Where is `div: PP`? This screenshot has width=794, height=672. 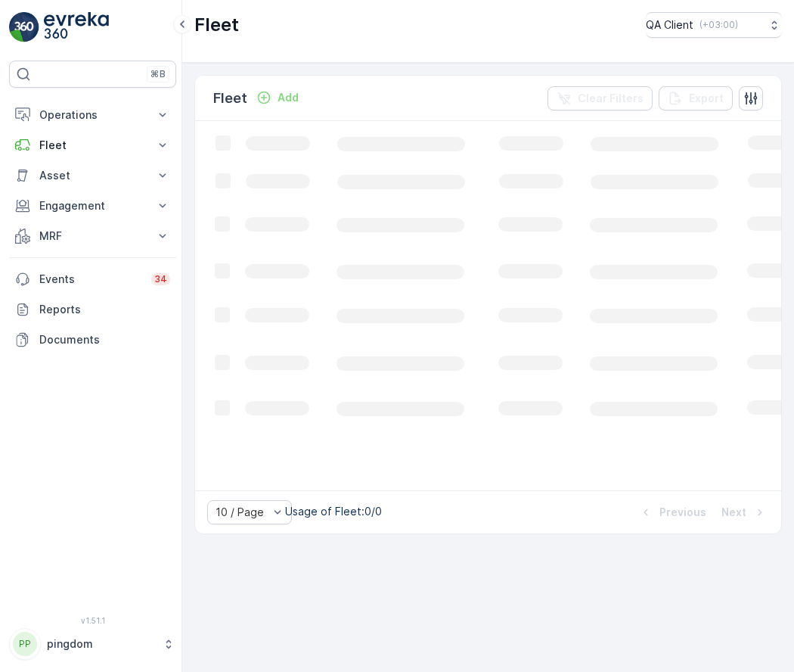 div: PP is located at coordinates (25, 643).